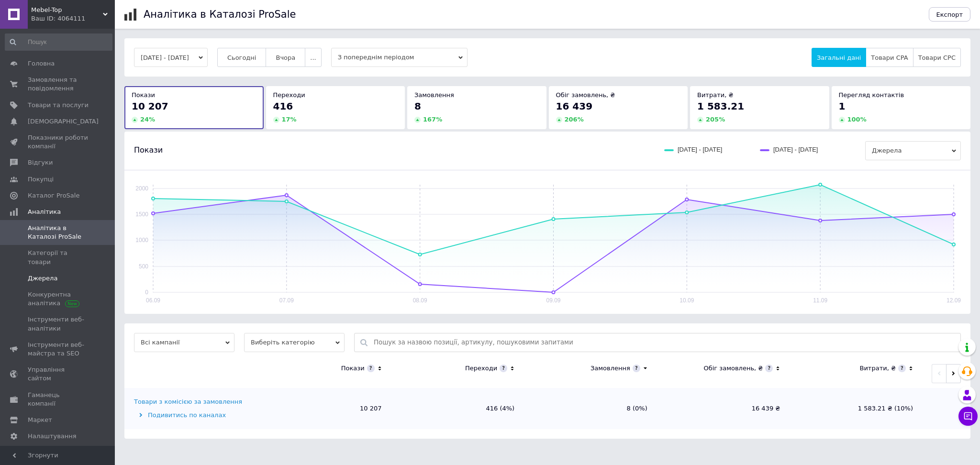 The height and width of the screenshot is (465, 980). I want to click on span: Показники роботи компанії, so click(58, 142).